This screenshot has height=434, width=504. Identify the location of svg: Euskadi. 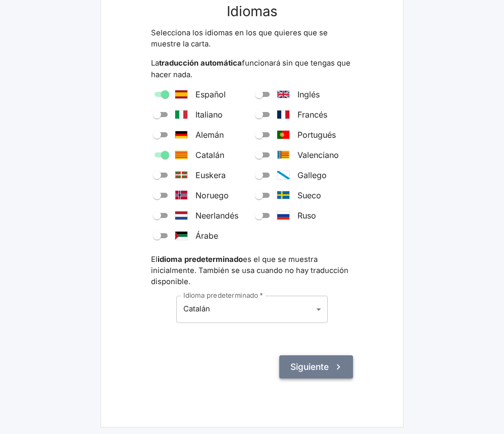
(181, 175).